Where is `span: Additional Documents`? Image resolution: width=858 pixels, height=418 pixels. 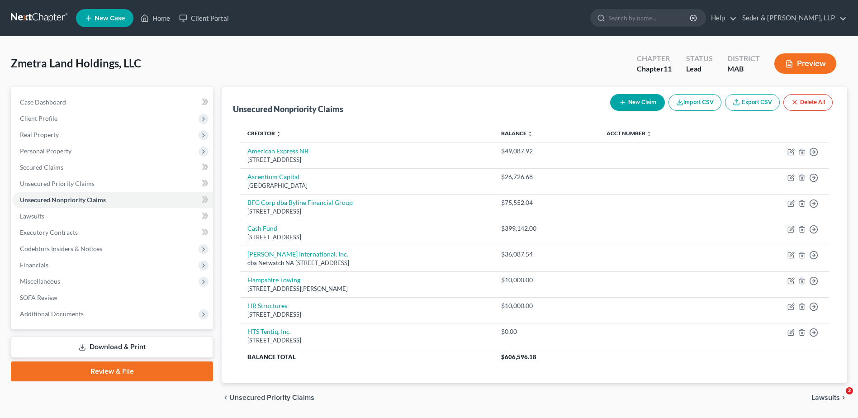
span: Additional Documents is located at coordinates (52, 314).